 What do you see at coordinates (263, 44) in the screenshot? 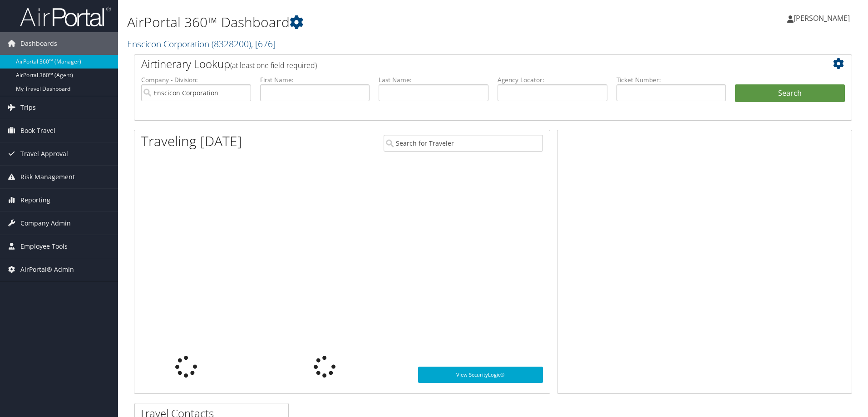
I see `span: , [ 676 ]` at bounding box center [263, 44].